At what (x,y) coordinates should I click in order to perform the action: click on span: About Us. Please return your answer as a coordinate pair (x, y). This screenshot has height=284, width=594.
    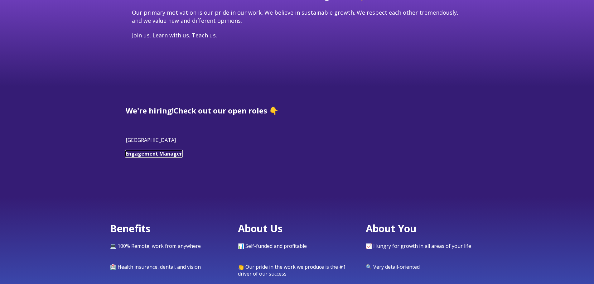
    Looking at the image, I should click on (260, 228).